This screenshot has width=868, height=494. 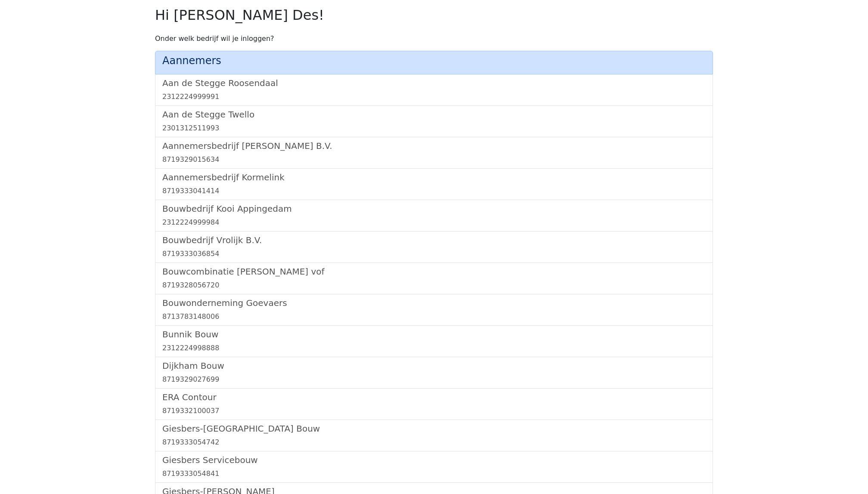 What do you see at coordinates (434, 467) in the screenshot?
I see `a: Giesbers Servicebouw8719333054841` at bounding box center [434, 467].